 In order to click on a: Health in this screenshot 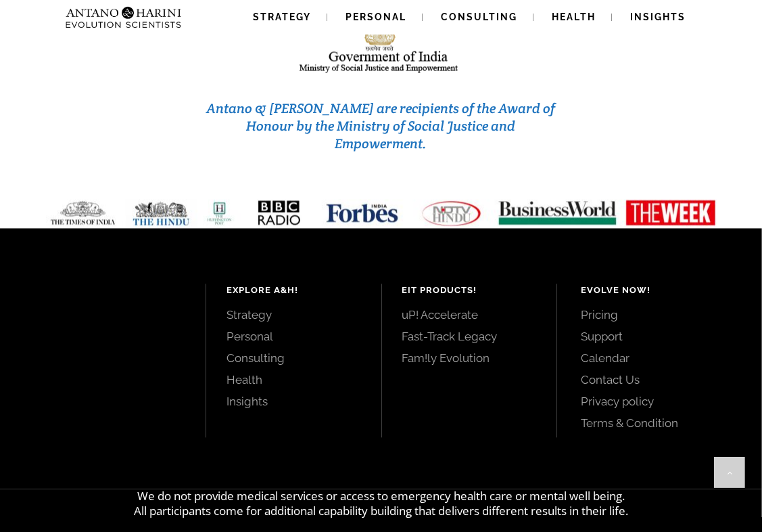, I will do `click(293, 380)`.